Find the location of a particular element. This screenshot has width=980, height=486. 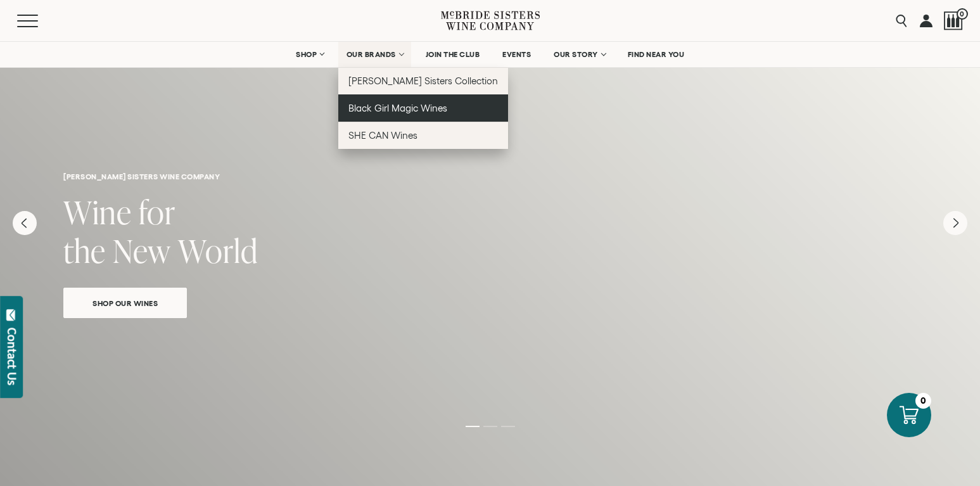

li: Page dot 2 is located at coordinates (490, 426).